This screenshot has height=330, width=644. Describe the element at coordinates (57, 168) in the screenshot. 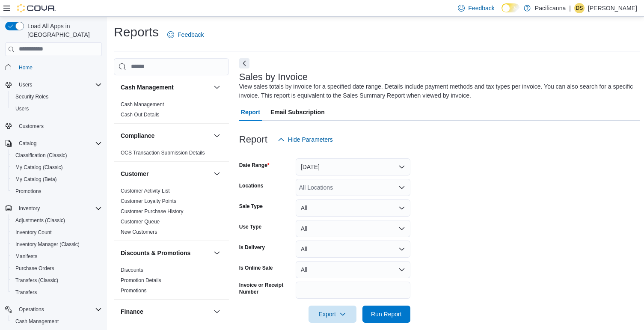

I see `button: My Catalog (Classic)` at that location.